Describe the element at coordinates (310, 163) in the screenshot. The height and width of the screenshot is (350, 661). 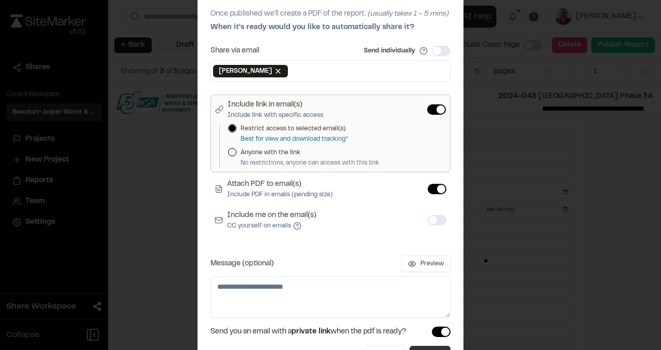
I see `p: No restrictions, anyone can access with this link` at that location.